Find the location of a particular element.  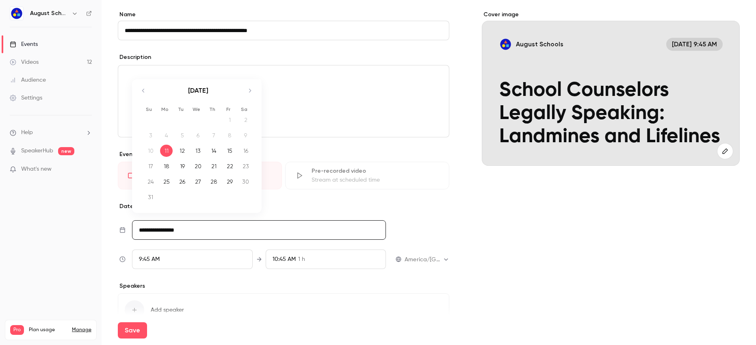

small: Fr is located at coordinates (228, 109).